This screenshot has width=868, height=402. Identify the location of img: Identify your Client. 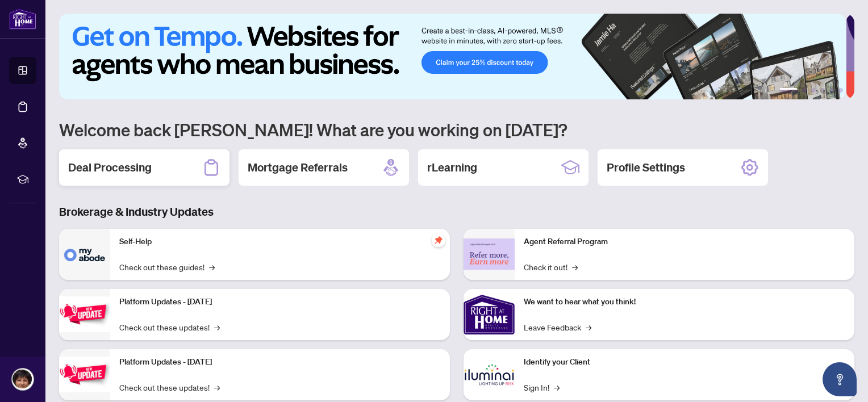
(489, 375).